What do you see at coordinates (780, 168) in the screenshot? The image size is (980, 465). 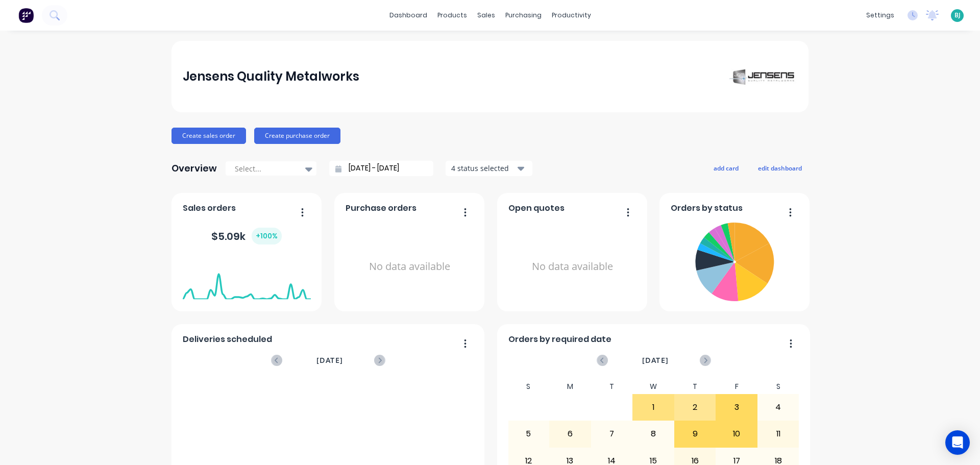 I see `button: edit dashboard` at bounding box center [780, 168].